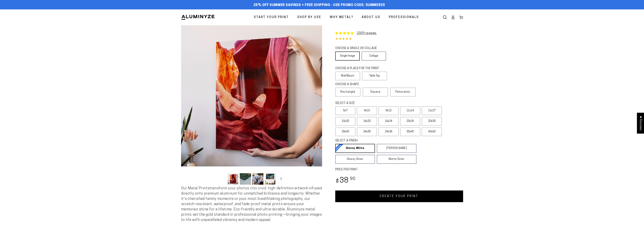 The height and width of the screenshot is (239, 644). What do you see at coordinates (367, 33) in the screenshot?
I see `a: 2309 reviews.` at bounding box center [367, 33].